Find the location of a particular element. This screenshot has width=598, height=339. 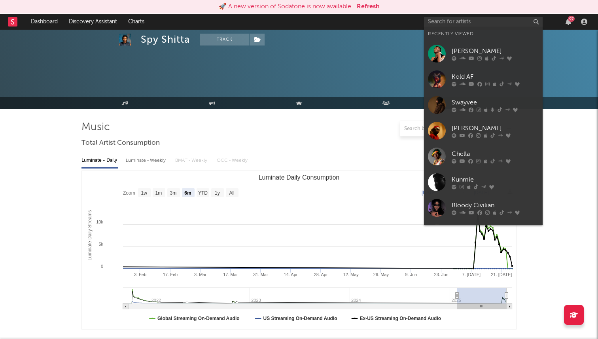

text: Luminate Daily Consumption is located at coordinates (299, 177).